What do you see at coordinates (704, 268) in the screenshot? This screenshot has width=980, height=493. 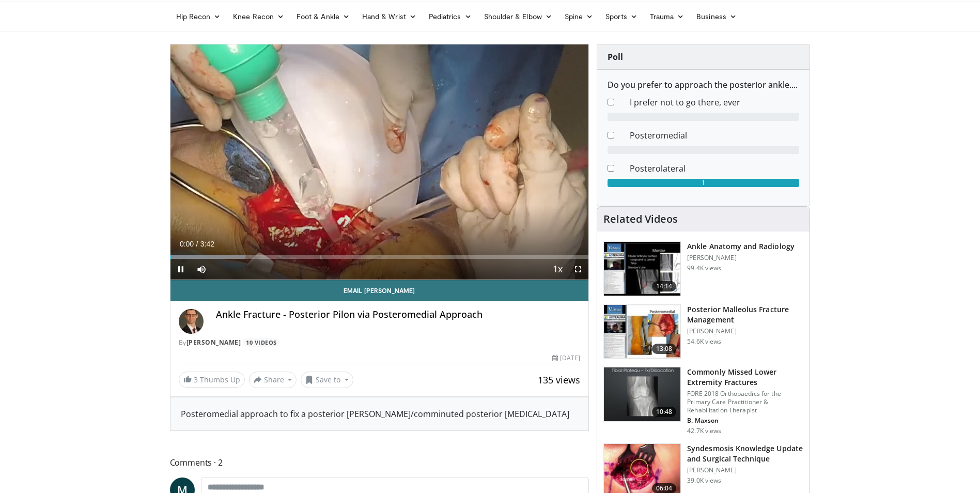 I see `p: 99.4K views` at bounding box center [704, 268].